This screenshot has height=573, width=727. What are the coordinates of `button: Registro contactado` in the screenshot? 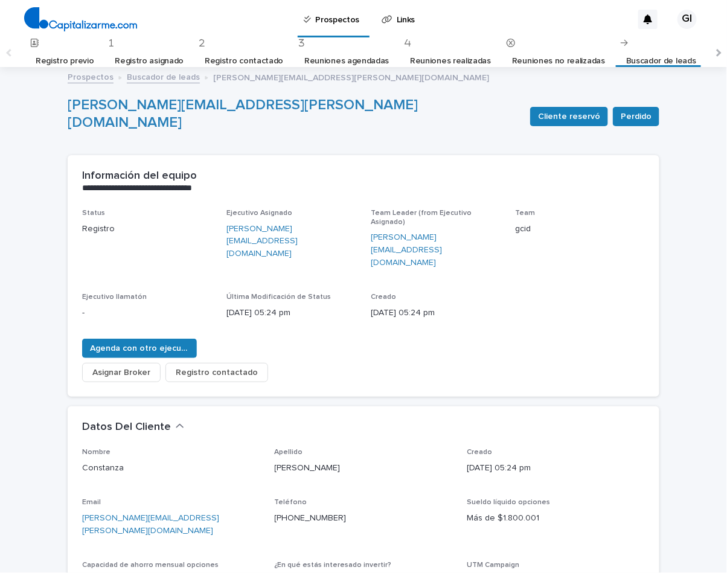 It's located at (217, 372).